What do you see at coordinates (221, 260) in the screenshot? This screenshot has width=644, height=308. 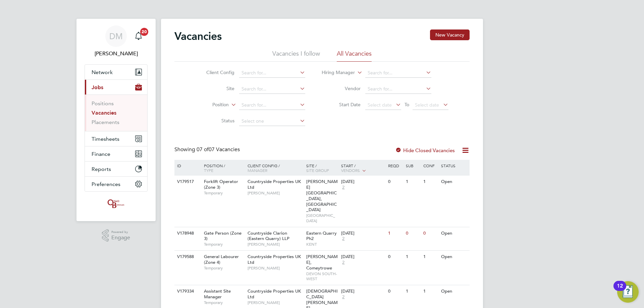 I see `span: General Labourer (Zone 4)` at bounding box center [221, 260].